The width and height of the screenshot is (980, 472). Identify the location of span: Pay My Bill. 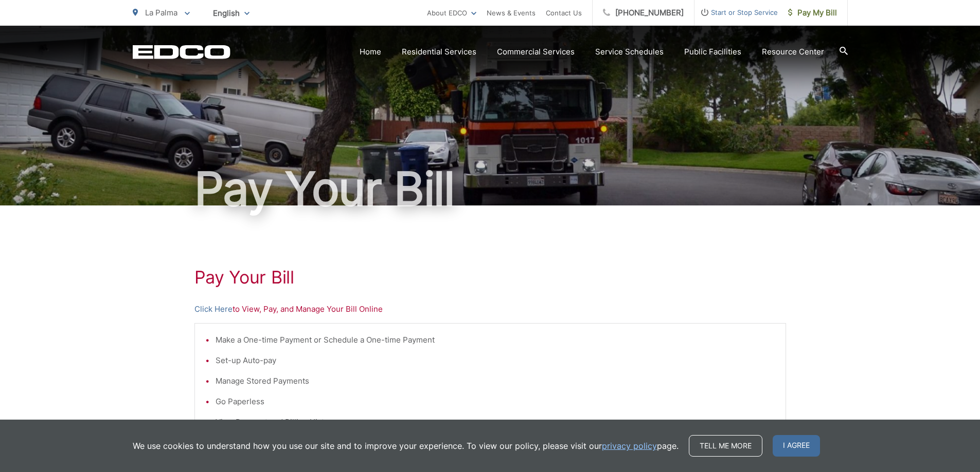
(812, 13).